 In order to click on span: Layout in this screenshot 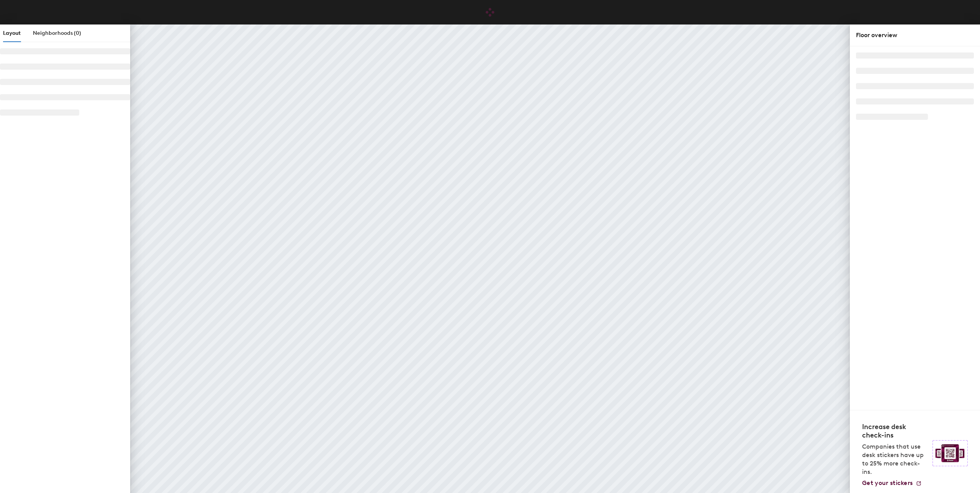, I will do `click(12, 33)`.